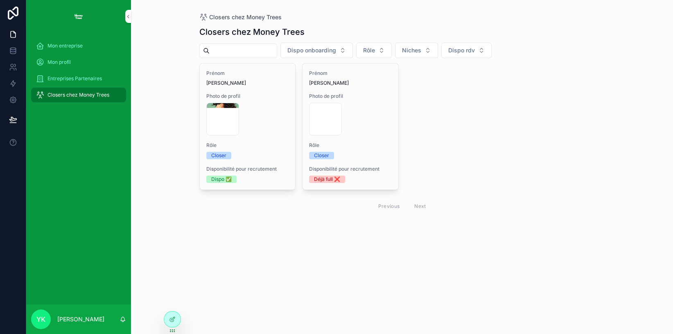 The height and width of the screenshot is (334, 673). I want to click on span: Mon profil, so click(59, 62).